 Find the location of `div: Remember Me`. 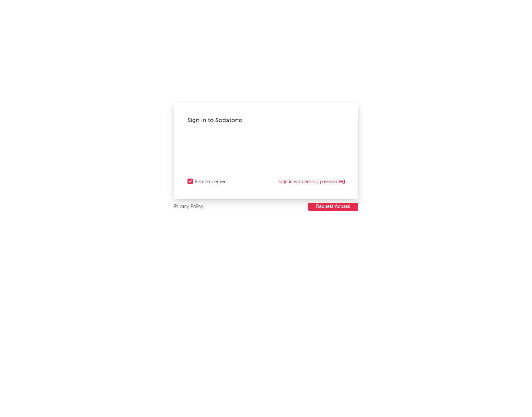

div: Remember Me is located at coordinates (210, 182).